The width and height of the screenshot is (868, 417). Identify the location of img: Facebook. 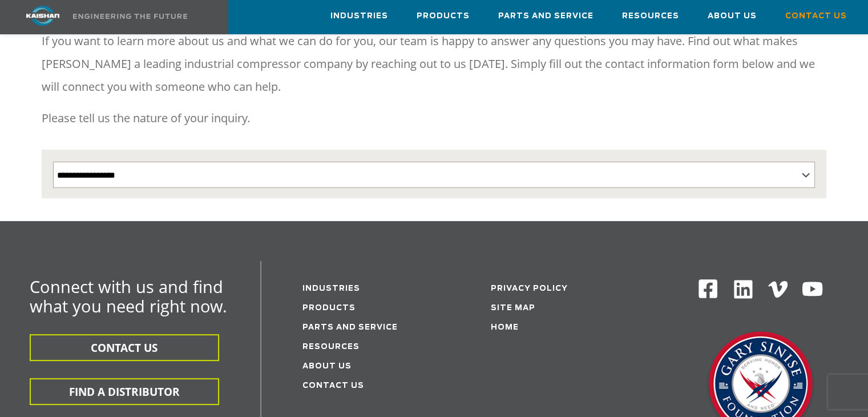
(708, 288).